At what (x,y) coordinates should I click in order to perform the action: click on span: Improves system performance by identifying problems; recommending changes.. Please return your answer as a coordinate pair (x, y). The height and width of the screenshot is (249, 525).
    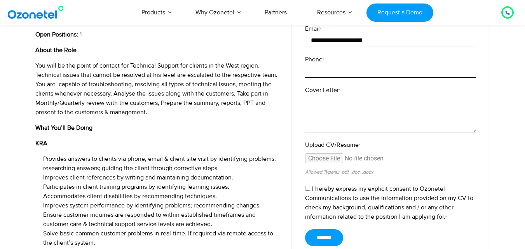
    Looking at the image, I should click on (152, 205).